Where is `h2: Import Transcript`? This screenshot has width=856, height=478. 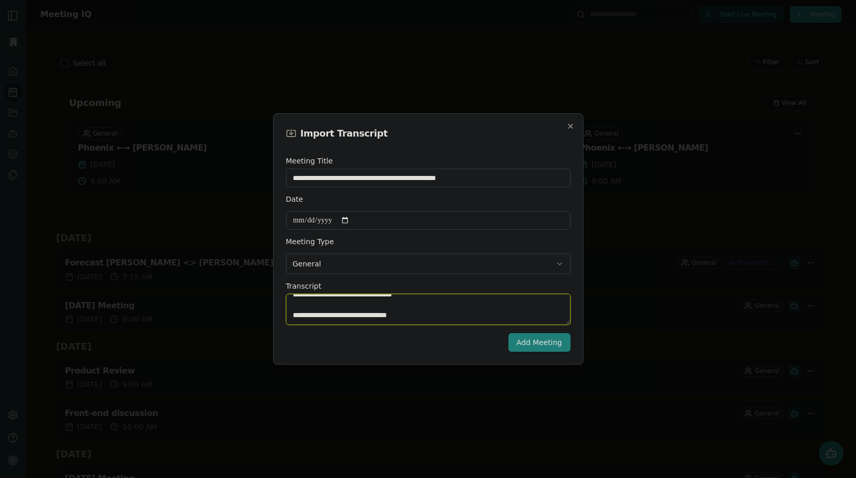 h2: Import Transcript is located at coordinates (344, 133).